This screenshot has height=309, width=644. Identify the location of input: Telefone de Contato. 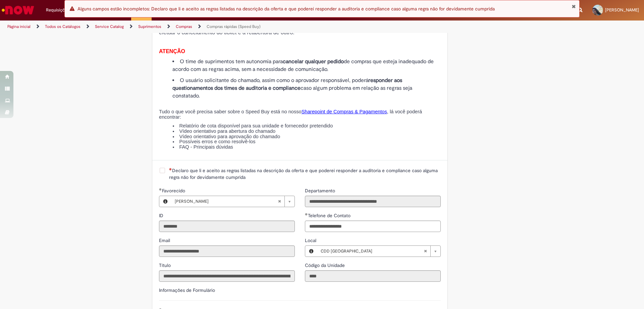
(373, 226).